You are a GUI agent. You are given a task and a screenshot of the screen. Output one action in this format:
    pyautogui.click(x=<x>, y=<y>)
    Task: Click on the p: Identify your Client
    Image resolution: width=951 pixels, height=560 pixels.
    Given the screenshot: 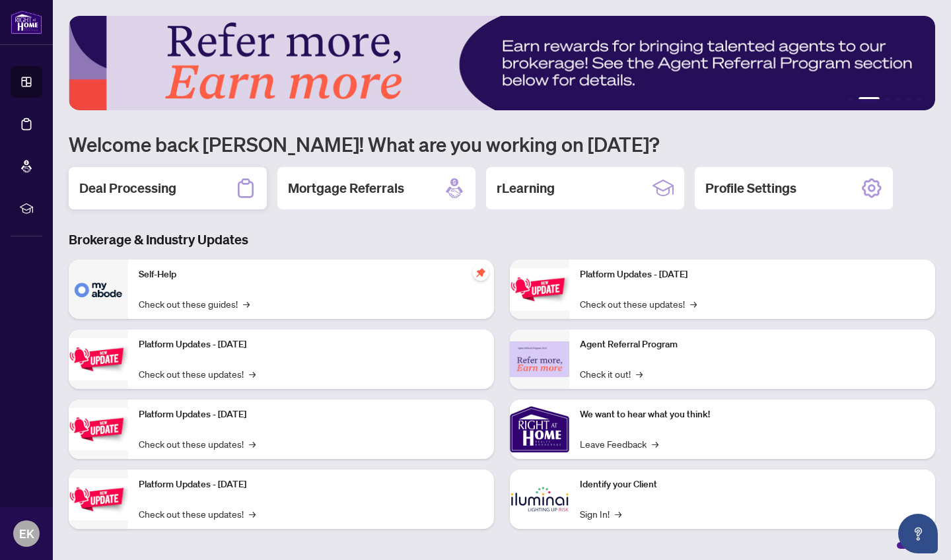 What is the action you would take?
    pyautogui.click(x=752, y=485)
    